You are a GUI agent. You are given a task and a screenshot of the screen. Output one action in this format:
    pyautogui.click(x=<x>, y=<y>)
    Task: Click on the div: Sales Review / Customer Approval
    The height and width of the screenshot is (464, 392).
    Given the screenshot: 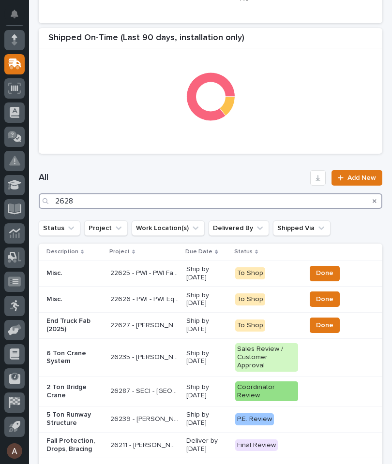 What is the action you would take?
    pyautogui.click(x=266, y=357)
    